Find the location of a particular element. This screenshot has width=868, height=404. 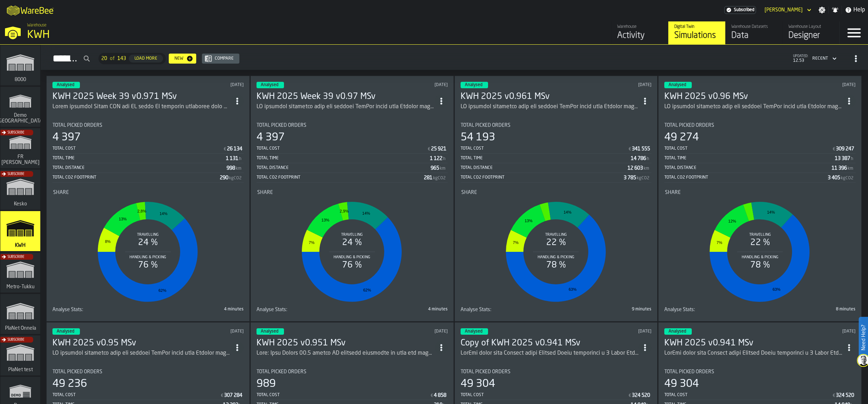

span: Help is located at coordinates (859, 10).